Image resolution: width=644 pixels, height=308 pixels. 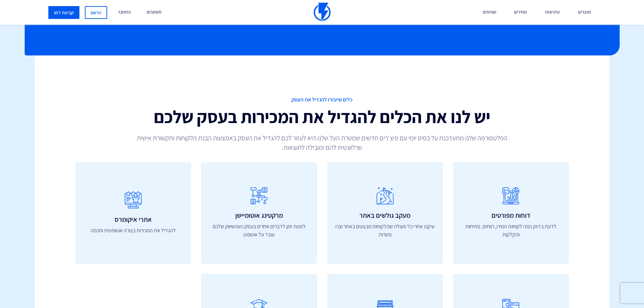 I want to click on p: עיקבו אחרי כל פעולה שהלקוחות מבצעים באתר וצרו מטרות, so click(x=385, y=230).